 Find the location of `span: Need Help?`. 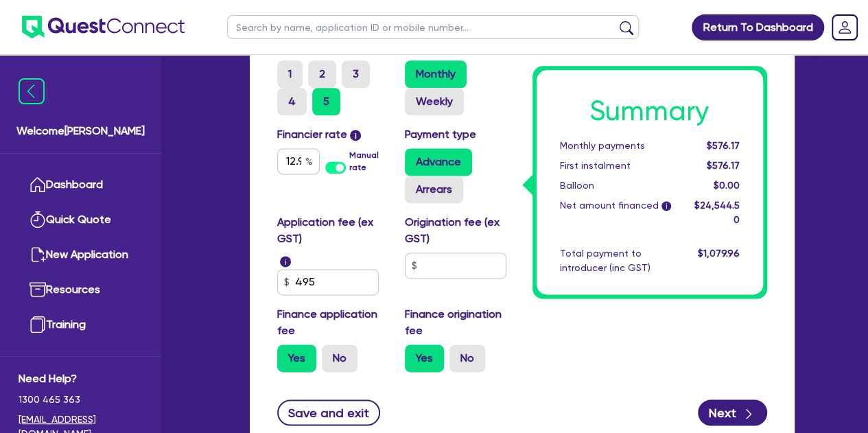

span: Need Help? is located at coordinates (81, 378).